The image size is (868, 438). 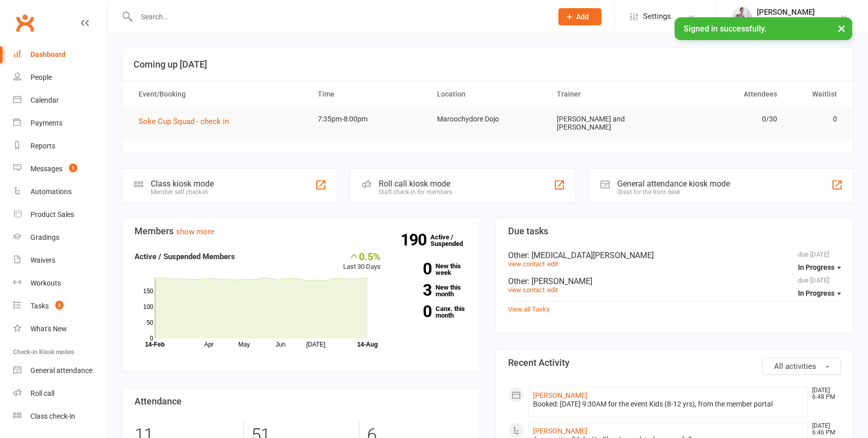 What do you see at coordinates (727, 94) in the screenshot?
I see `th: Attendees` at bounding box center [727, 94].